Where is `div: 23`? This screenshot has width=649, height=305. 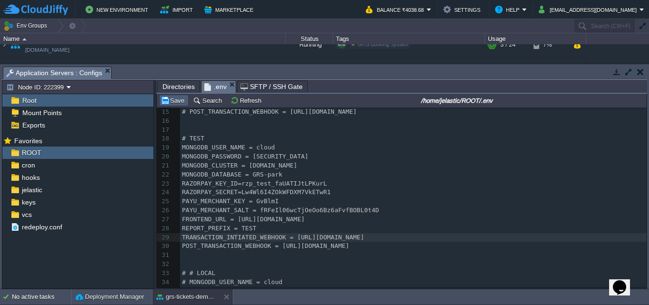
div: 23 is located at coordinates (164, 183).